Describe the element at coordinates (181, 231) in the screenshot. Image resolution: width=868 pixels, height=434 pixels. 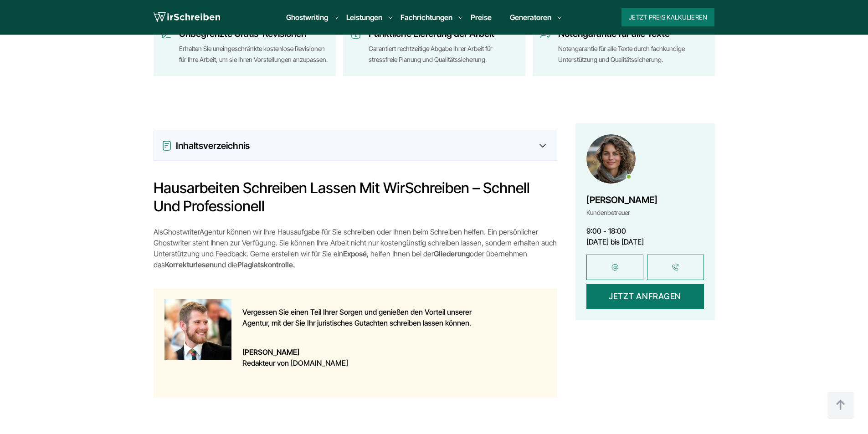
I see `a: Ghostwriter` at that location.